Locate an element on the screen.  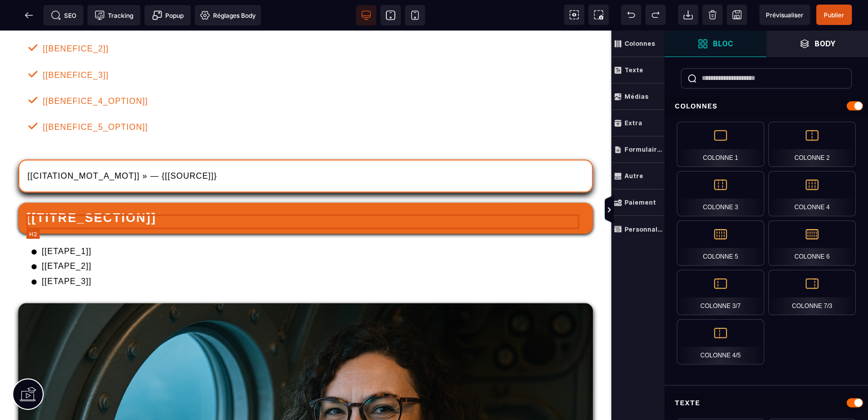
span: Rétablir is located at coordinates (656, 15).